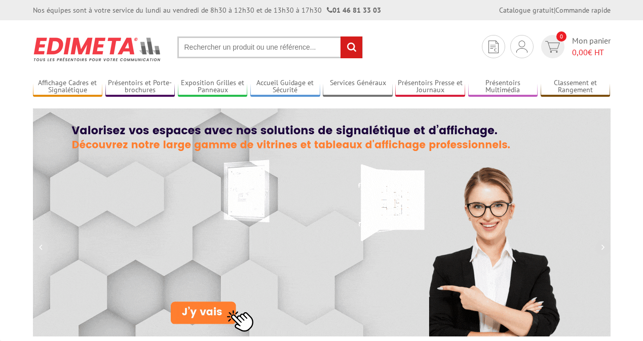  Describe the element at coordinates (140, 87) in the screenshot. I see `a: Présentoirs et Porte-brochures` at that location.